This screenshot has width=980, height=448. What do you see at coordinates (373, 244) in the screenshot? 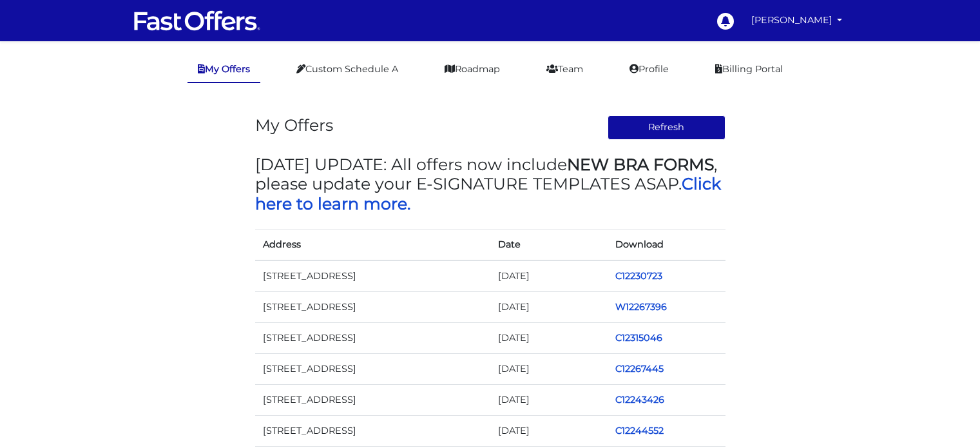
I see `th: Address` at bounding box center [373, 244].